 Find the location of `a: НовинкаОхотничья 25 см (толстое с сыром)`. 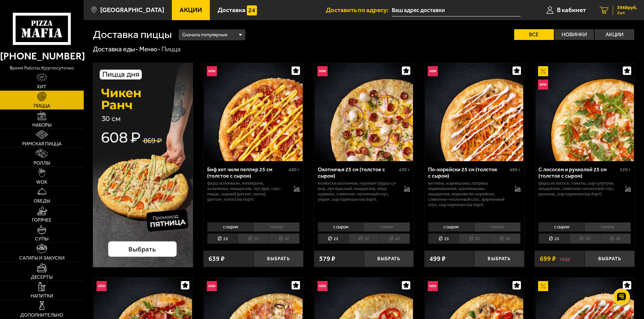

a: НовинкаОхотничья 25 см (толстое с сыром) is located at coordinates (364, 112).